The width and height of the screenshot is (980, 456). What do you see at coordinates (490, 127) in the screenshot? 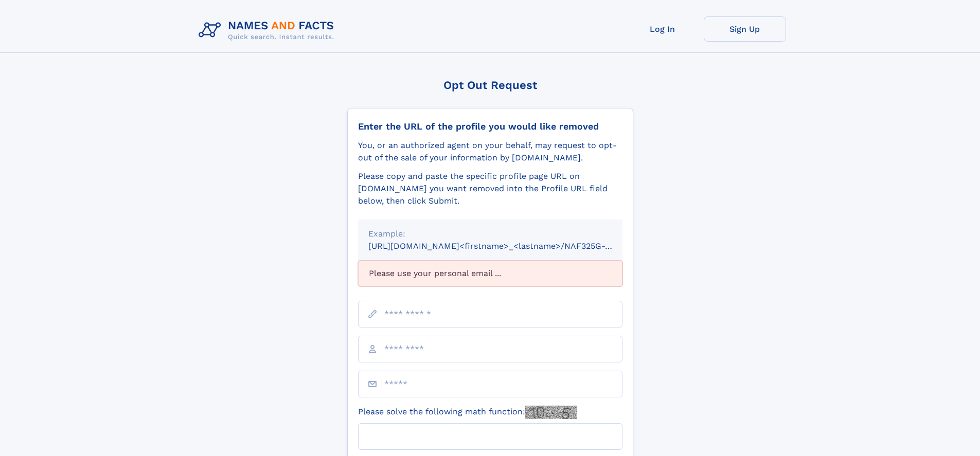
I see `div: Enter the URL of the profile you would like removed` at bounding box center [490, 127].